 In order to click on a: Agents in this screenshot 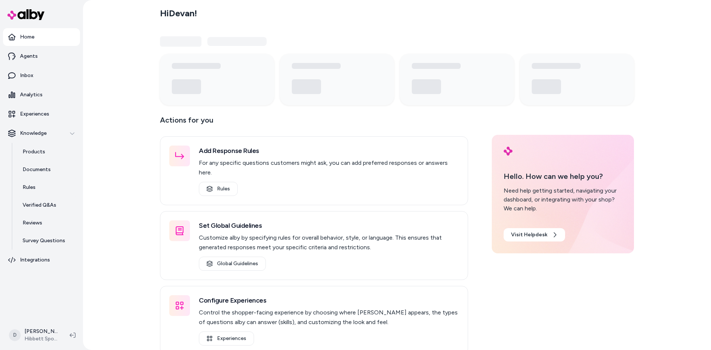, I will do `click(41, 56)`.